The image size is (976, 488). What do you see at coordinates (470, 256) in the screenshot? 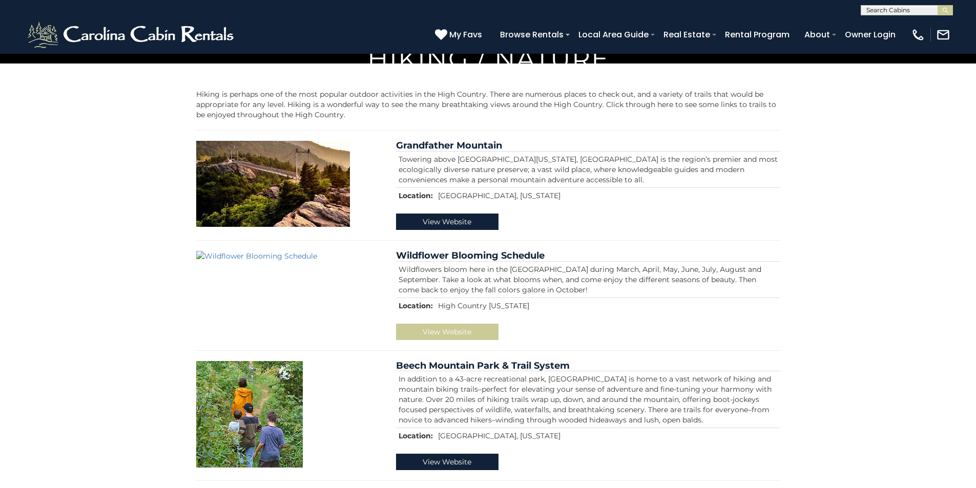
I see `a: Wildflower Blooming Schedule` at bounding box center [470, 256].